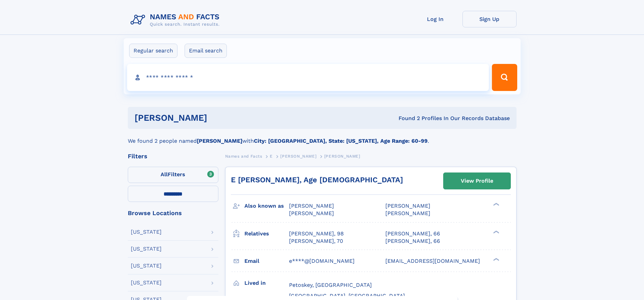  I want to click on label: Filters, so click(173, 175).